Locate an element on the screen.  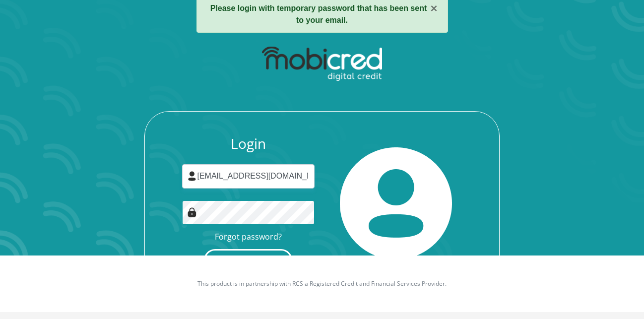
strong: Please login with temporary password that has been sent to your email. is located at coordinates (318, 14).